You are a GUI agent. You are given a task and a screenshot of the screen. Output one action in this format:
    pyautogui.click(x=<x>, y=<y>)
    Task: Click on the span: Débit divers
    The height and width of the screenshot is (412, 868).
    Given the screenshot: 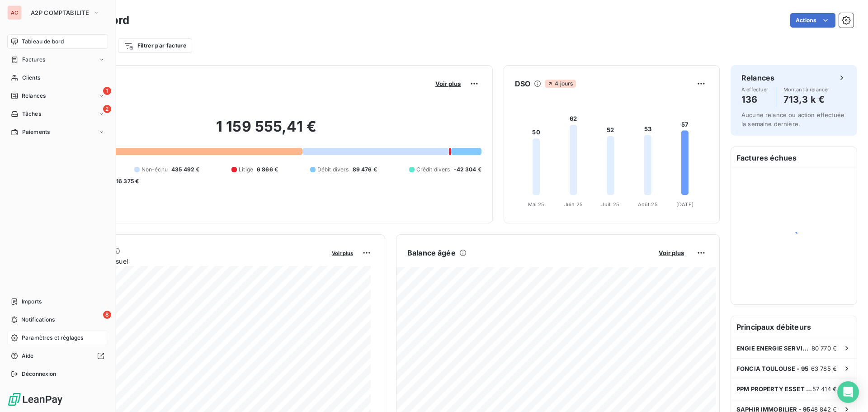 What is the action you would take?
    pyautogui.click(x=333, y=169)
    